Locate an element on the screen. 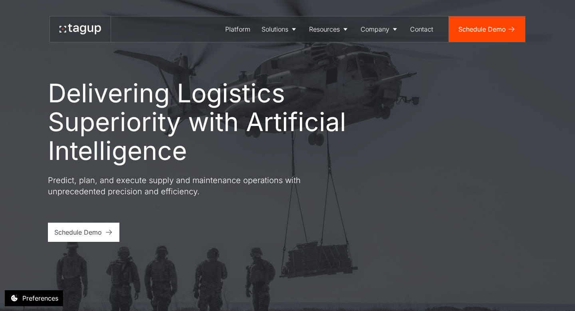 The height and width of the screenshot is (311, 575). a: Platform is located at coordinates (237, 29).